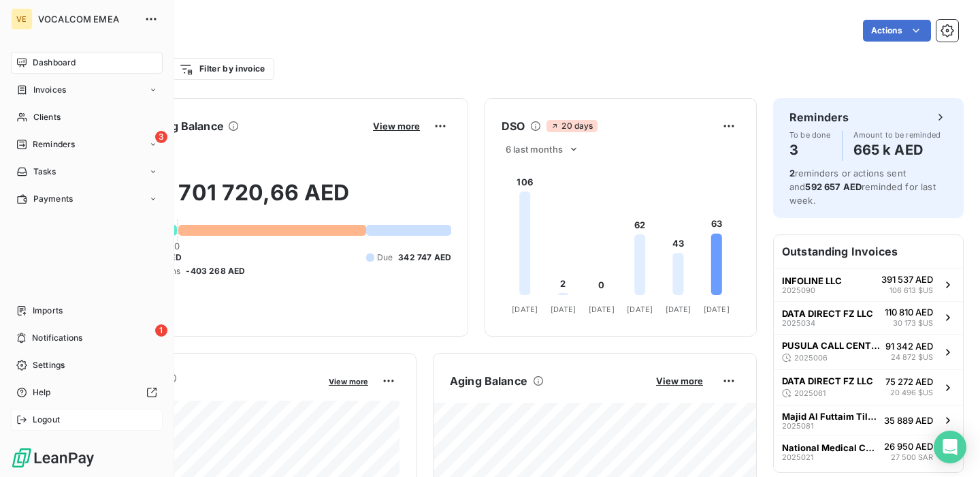 This screenshot has width=980, height=477. I want to click on span: 342 747 AED, so click(425, 257).